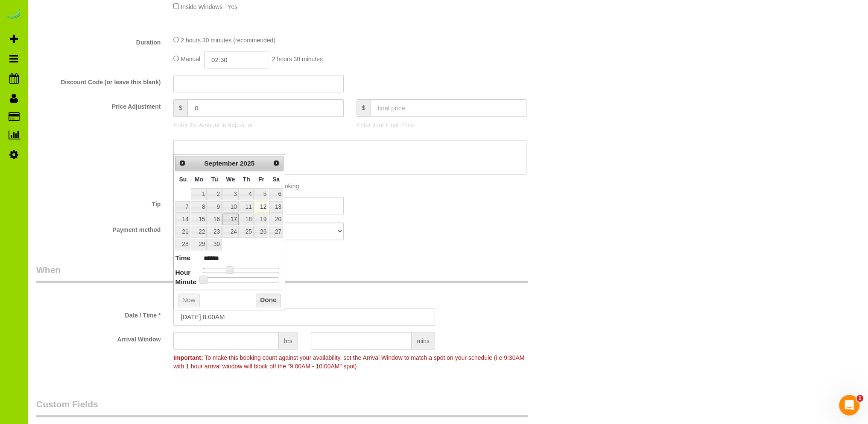  Describe the element at coordinates (247, 219) in the screenshot. I see `a: 18` at that location.